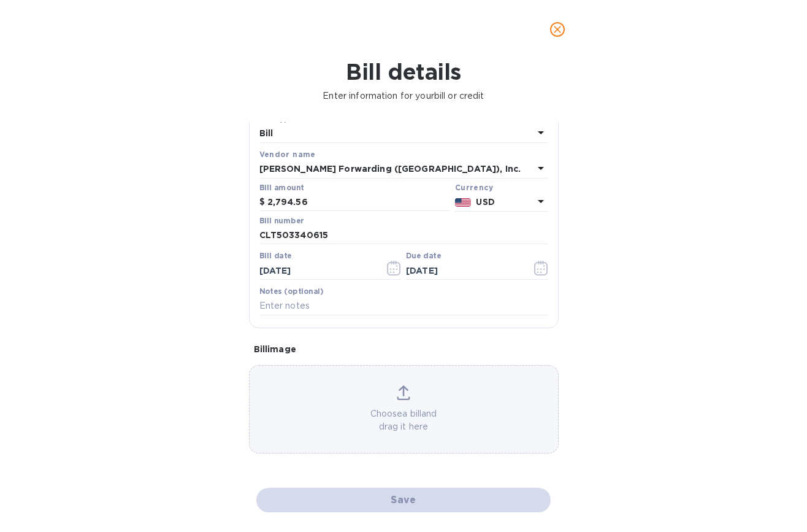 The image size is (807, 532). Describe the element at coordinates (288, 154) in the screenshot. I see `b: Vendor name` at that location.